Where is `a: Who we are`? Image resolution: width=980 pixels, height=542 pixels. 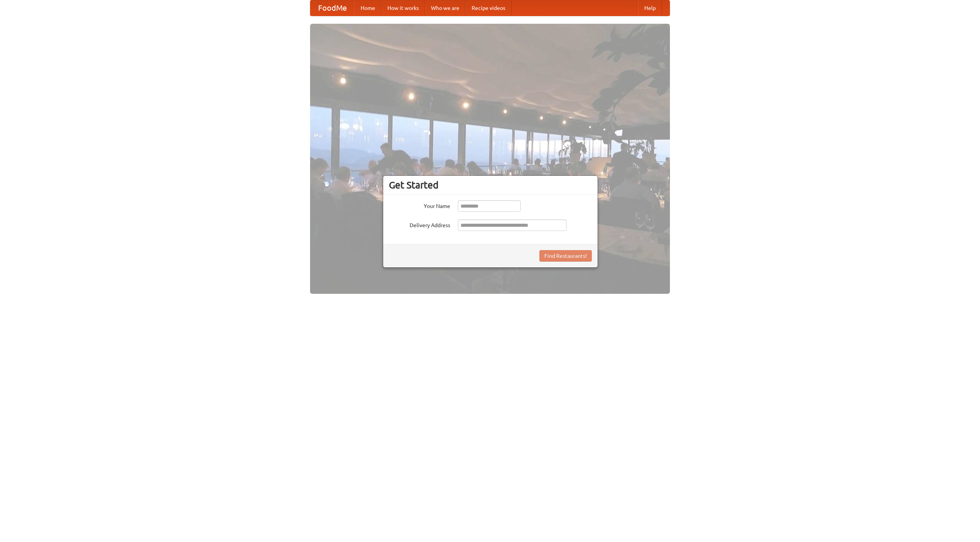 a: Who we are is located at coordinates (446, 8).